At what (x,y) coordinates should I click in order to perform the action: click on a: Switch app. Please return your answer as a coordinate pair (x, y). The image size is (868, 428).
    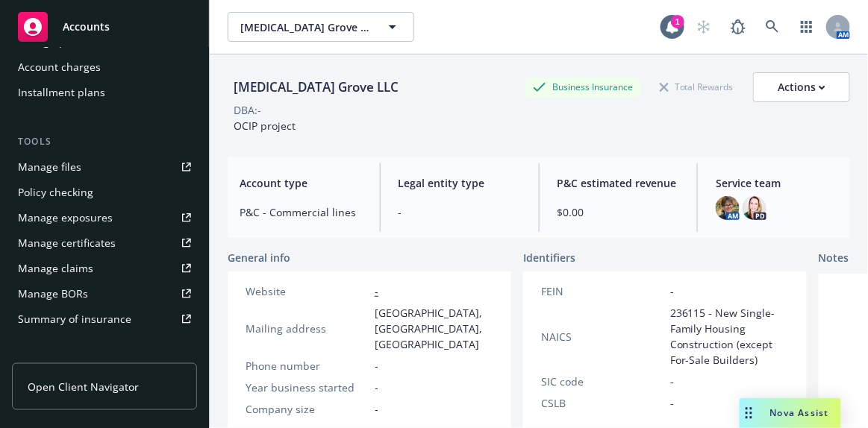
    Looking at the image, I should click on (807, 26).